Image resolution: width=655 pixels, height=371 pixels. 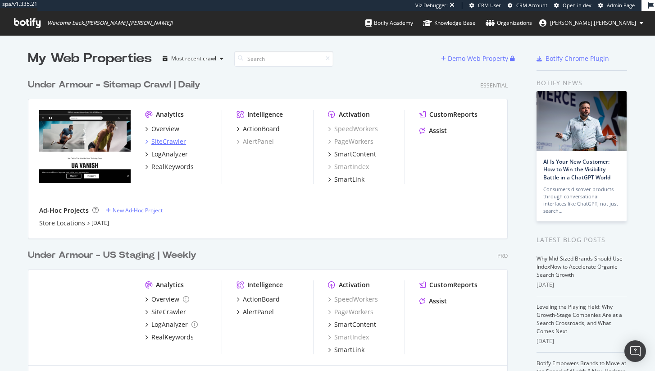 I want to click on span: Open in dev, so click(x=577, y=5).